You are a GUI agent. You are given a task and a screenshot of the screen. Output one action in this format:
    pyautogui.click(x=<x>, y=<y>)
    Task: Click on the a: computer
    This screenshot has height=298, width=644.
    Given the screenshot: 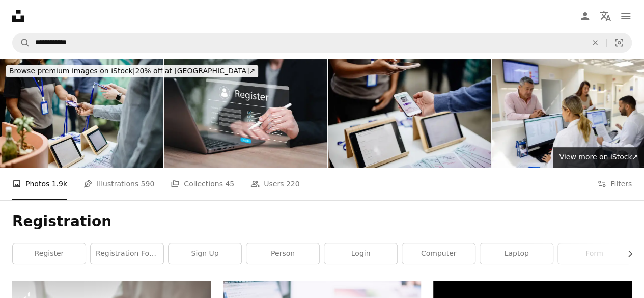 What is the action you would take?
    pyautogui.click(x=438, y=254)
    